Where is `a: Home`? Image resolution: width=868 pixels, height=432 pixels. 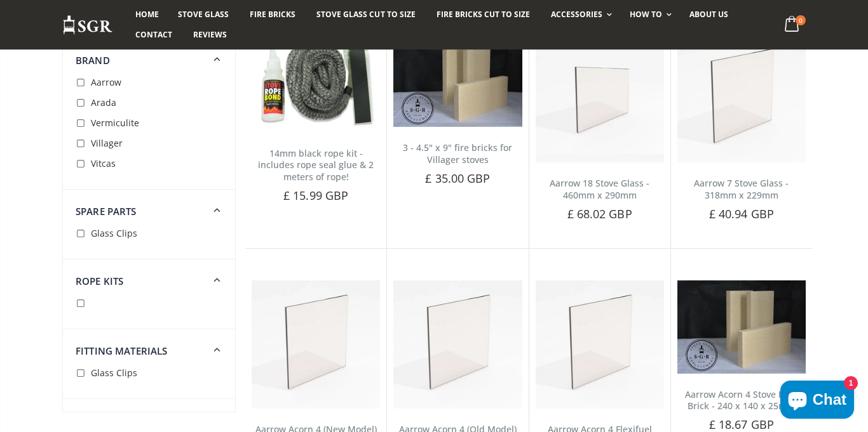 a: Home is located at coordinates (147, 14).